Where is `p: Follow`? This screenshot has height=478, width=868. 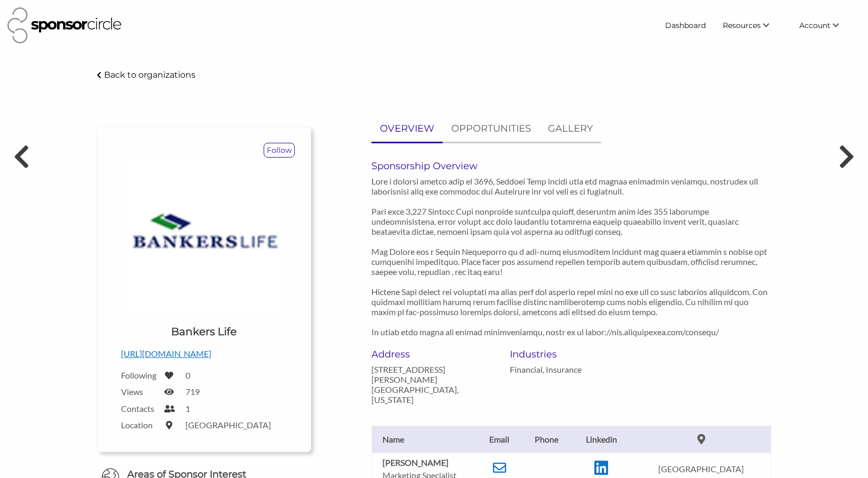 p: Follow is located at coordinates (279, 150).